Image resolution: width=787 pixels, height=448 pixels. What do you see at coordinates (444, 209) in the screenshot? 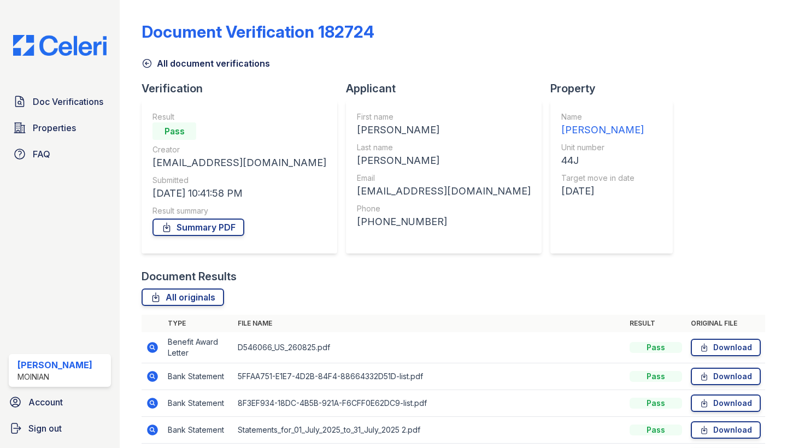
I see `div: Phone` at bounding box center [444, 209].